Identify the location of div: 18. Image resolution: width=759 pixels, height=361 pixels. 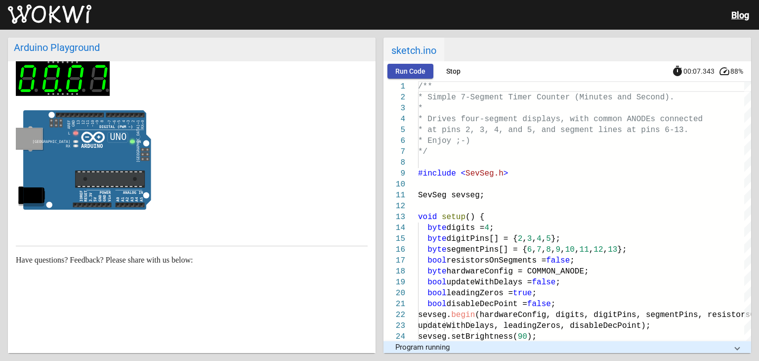
(394, 271).